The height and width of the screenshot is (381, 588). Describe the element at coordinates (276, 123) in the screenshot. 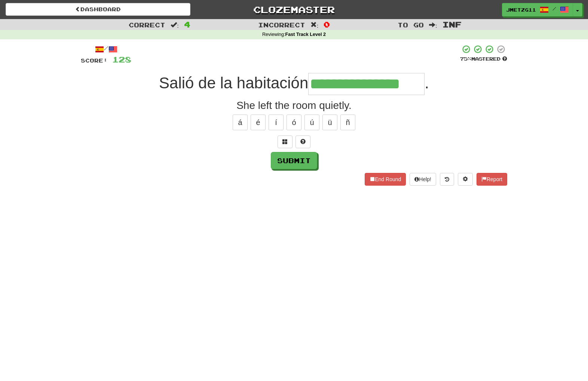

I see `button: í` at that location.